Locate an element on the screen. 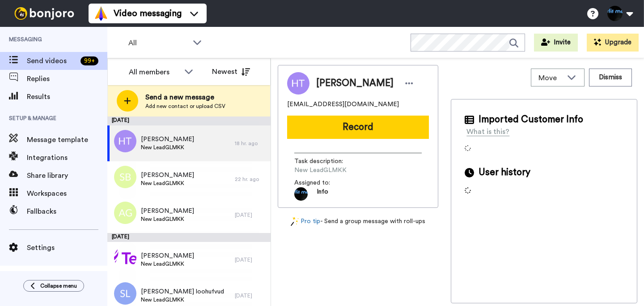 The image size is (644, 306). div: 99 + is located at coordinates (90, 61).